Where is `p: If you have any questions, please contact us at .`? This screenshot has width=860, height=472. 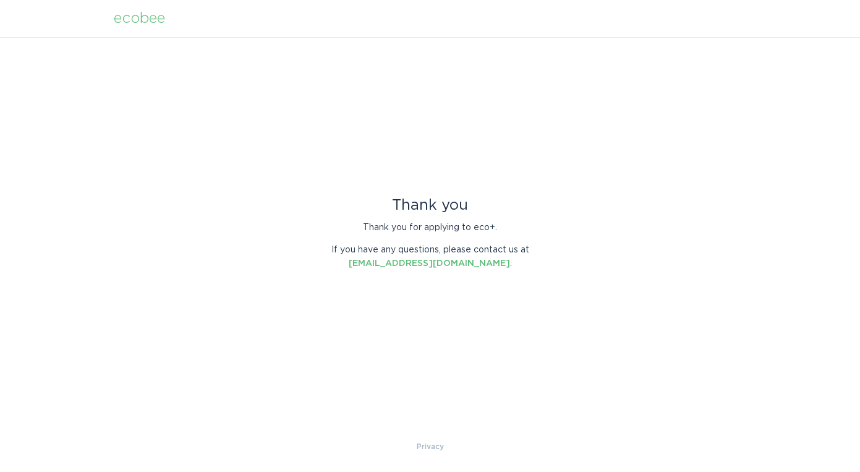 p: If you have any questions, please contact us at . is located at coordinates (430, 257).